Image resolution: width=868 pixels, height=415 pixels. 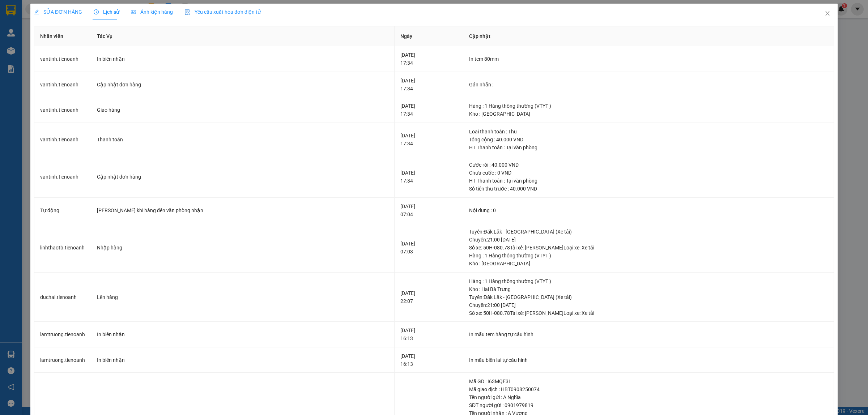 I want to click on div: Thanh toán, so click(x=243, y=140).